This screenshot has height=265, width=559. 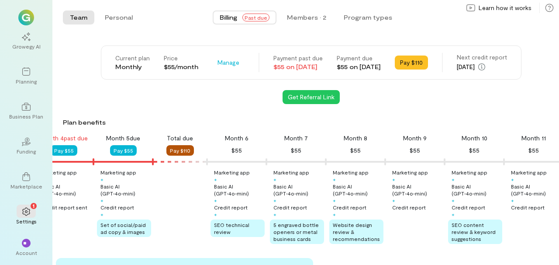 What do you see at coordinates (26, 216) in the screenshot?
I see `a: Settings` at bounding box center [26, 216].